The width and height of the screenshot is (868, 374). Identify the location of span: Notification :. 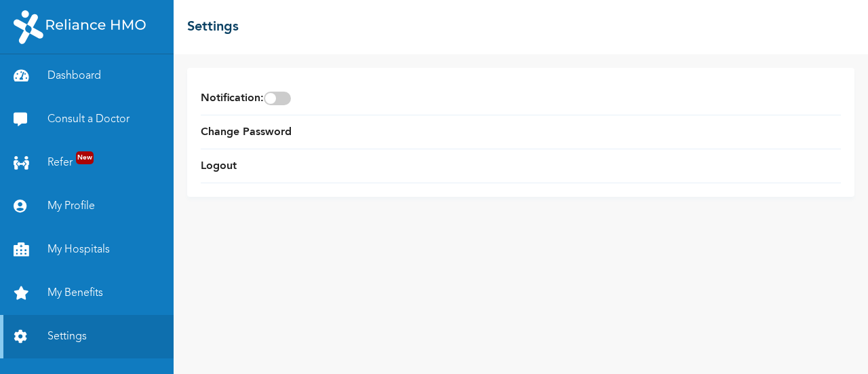
(246, 99).